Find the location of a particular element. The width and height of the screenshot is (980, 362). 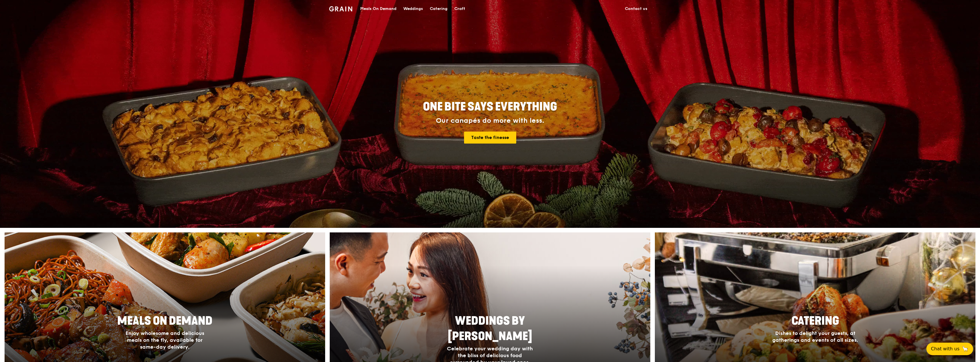

div: Weddings is located at coordinates (413, 9).